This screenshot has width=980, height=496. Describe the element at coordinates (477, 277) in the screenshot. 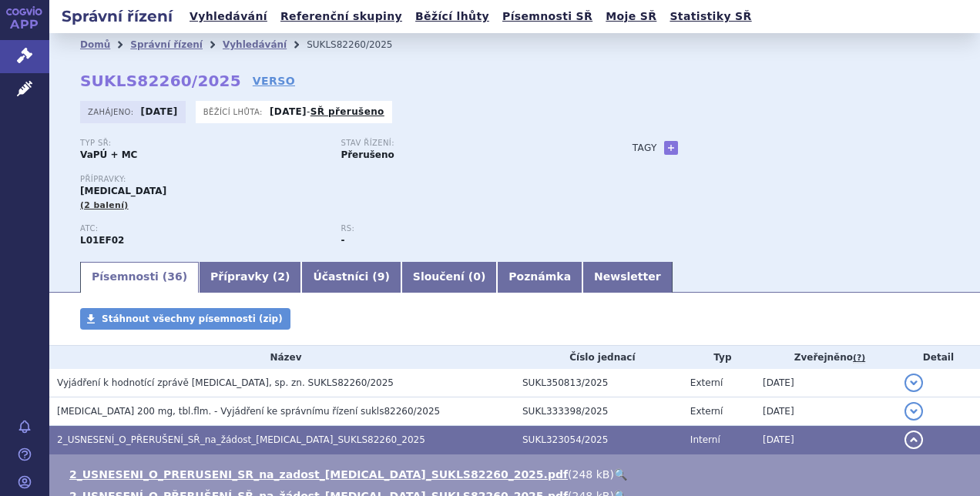

I see `span: 0` at that location.